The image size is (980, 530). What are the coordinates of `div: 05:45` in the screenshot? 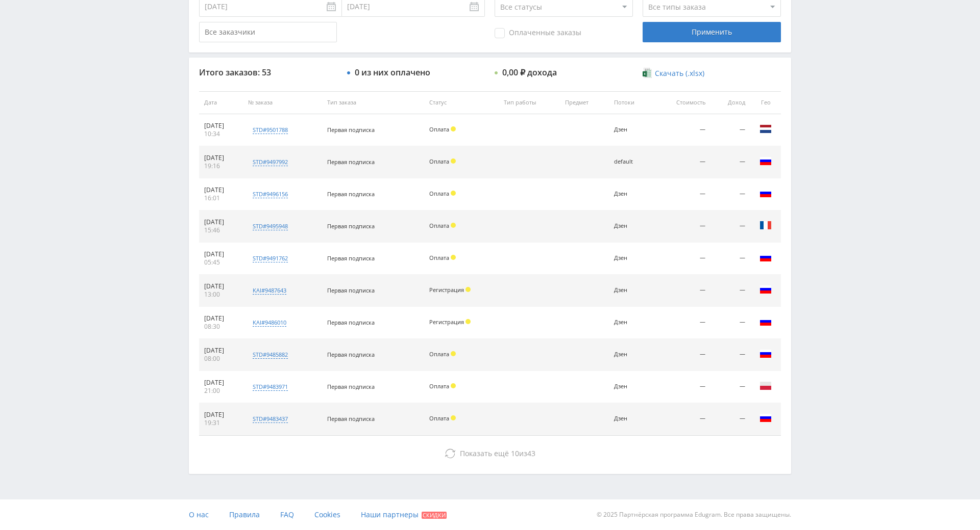 It's located at (221, 262).